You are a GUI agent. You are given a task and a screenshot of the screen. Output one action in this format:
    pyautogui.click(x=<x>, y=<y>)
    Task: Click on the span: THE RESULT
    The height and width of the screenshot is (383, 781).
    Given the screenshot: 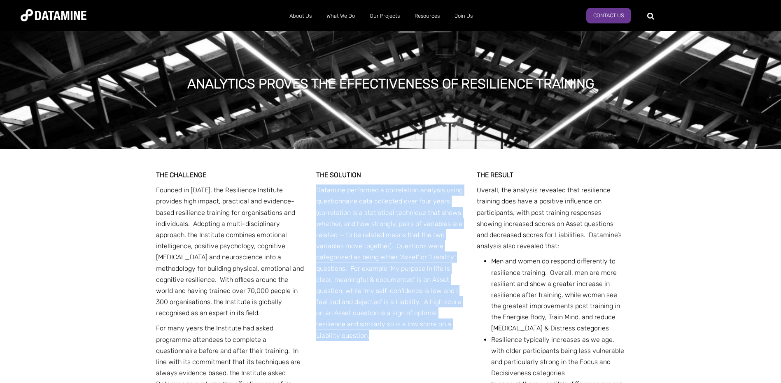 What is the action you would take?
    pyautogui.click(x=495, y=175)
    